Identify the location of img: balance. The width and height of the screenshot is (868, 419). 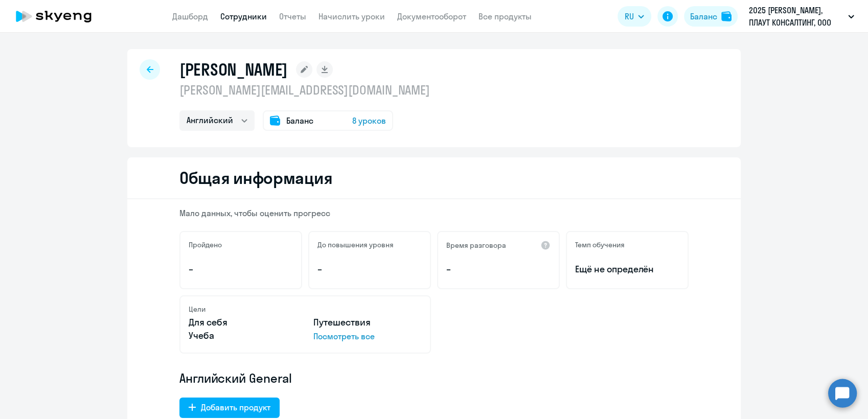
(726, 17).